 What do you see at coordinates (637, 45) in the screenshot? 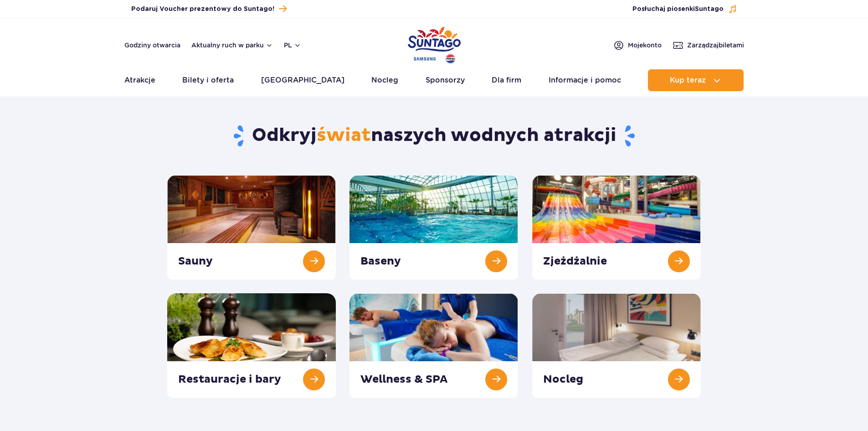
I see `a: Mojekonto` at bounding box center [637, 45].